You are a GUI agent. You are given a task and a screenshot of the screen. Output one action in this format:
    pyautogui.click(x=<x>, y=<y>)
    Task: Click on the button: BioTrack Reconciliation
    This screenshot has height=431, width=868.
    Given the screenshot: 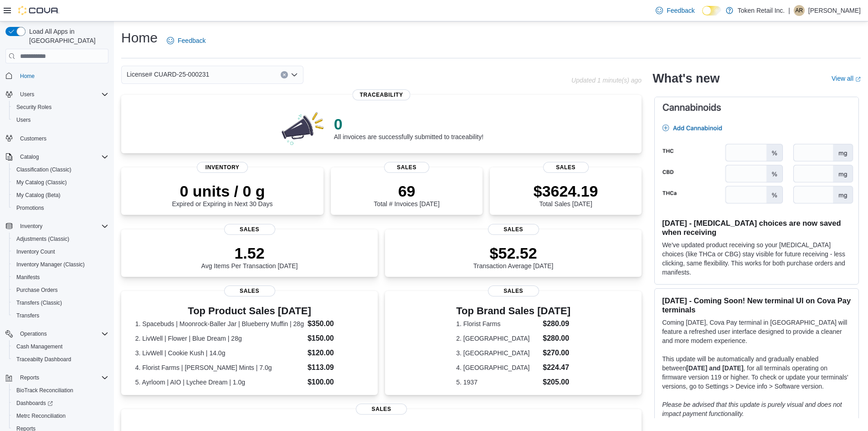 What is the action you would take?
    pyautogui.click(x=61, y=391)
    